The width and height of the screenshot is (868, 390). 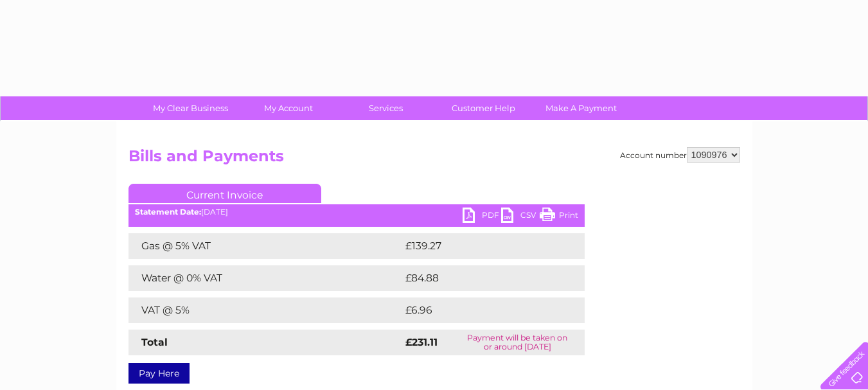 I want to click on td: £6.96, so click(x=479, y=310).